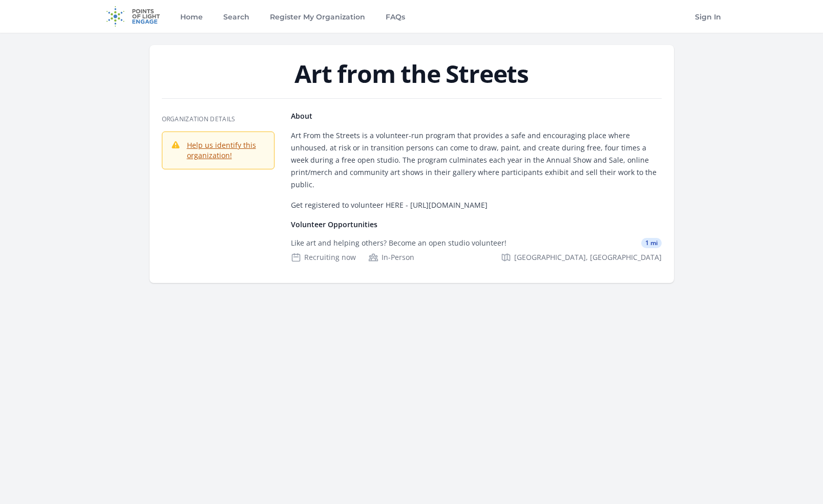  Describe the element at coordinates (477, 225) in the screenshot. I see `h4: Volunteer Opportunities` at that location.